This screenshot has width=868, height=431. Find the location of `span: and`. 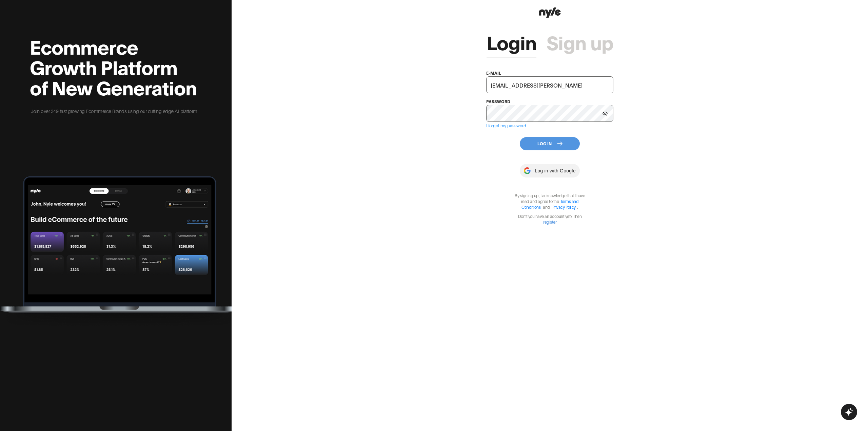

span: and is located at coordinates (547, 206).